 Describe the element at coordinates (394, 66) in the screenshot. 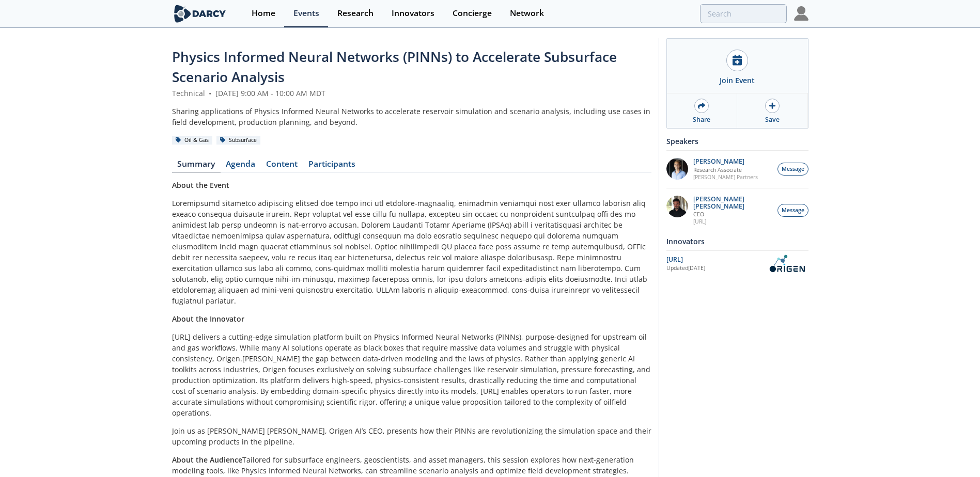

I see `span: Physics Informed Neural Networks (PINNs) to Accelerate Subsurface Scenario Analysis` at that location.